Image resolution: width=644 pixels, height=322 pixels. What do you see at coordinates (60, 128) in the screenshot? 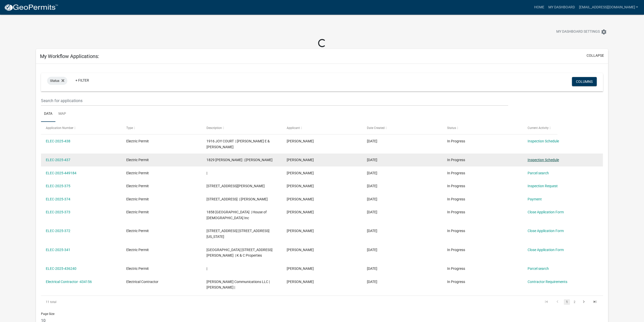
I see `span: Application Number` at bounding box center [60, 128].